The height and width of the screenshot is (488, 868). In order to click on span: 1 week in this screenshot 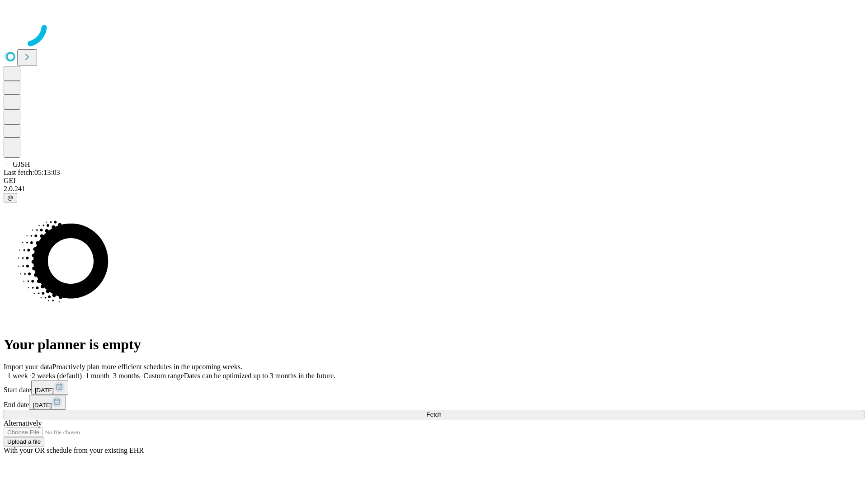, I will do `click(18, 375)`.